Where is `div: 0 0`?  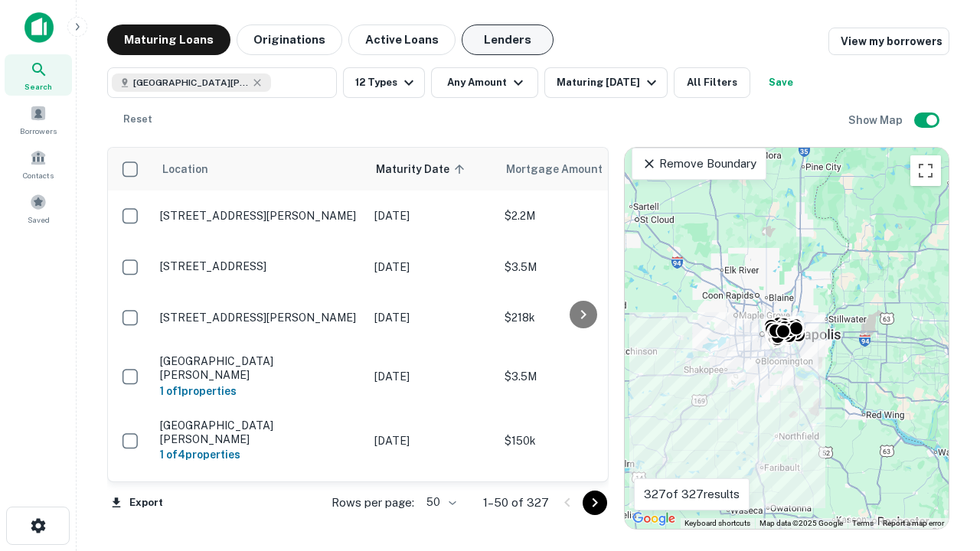 div: 0 0 is located at coordinates (787, 339).